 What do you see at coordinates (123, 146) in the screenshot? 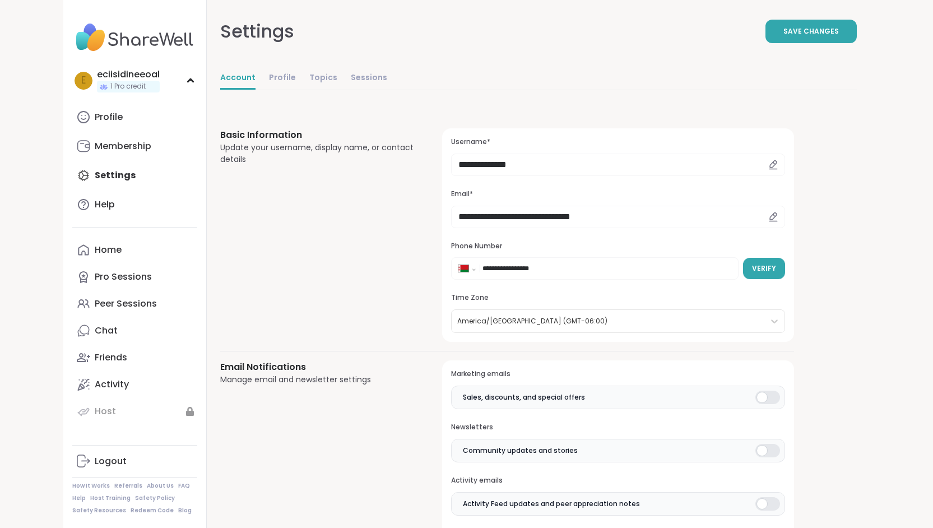
I see `div: Membership` at bounding box center [123, 146].